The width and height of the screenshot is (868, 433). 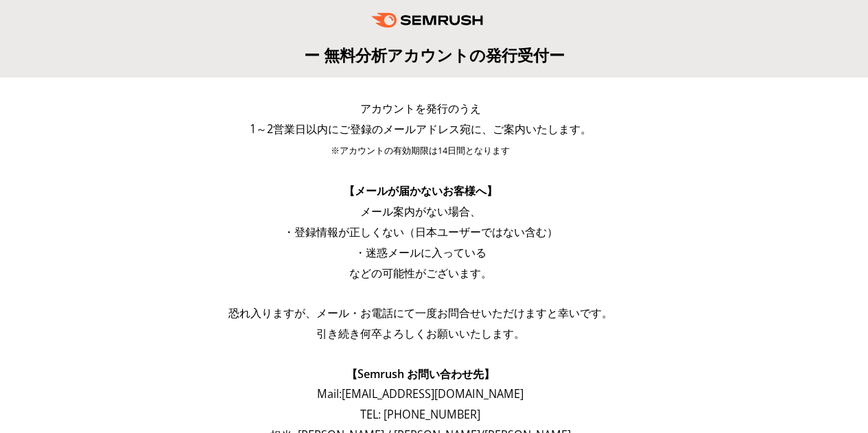 I want to click on span: 【メールが届かないお客様へ】, so click(x=421, y=191).